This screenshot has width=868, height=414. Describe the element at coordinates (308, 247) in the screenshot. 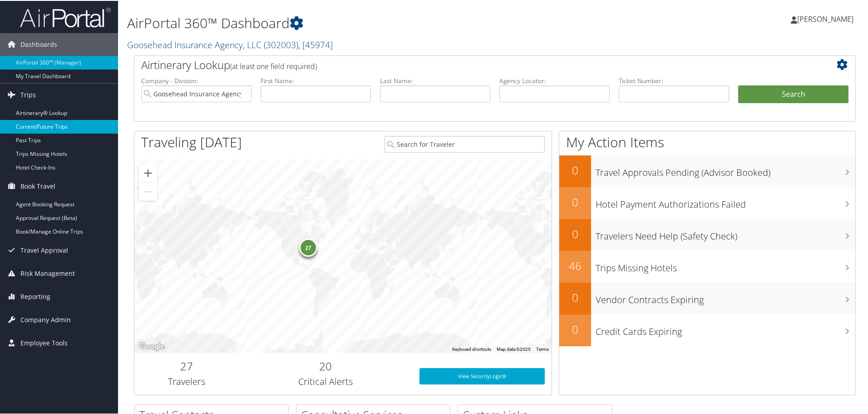

I see `div: 27` at that location.